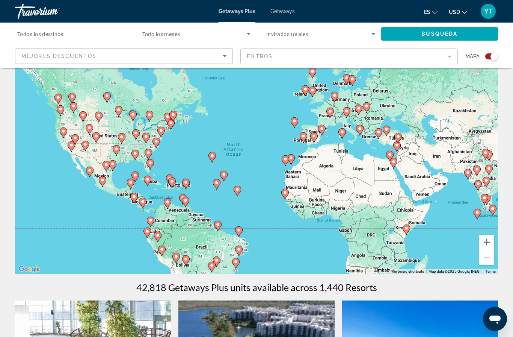  What do you see at coordinates (491, 271) in the screenshot?
I see `a: Terms (opens in new tab)` at bounding box center [491, 271].